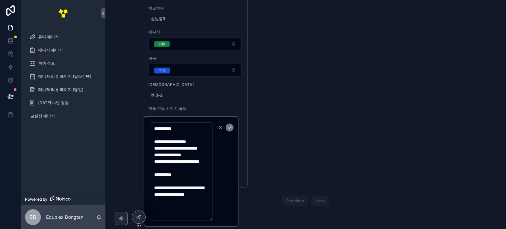 The image size is (506, 229). Describe the element at coordinates (50, 50) in the screenshot. I see `span: 매니저 페이지` at that location.